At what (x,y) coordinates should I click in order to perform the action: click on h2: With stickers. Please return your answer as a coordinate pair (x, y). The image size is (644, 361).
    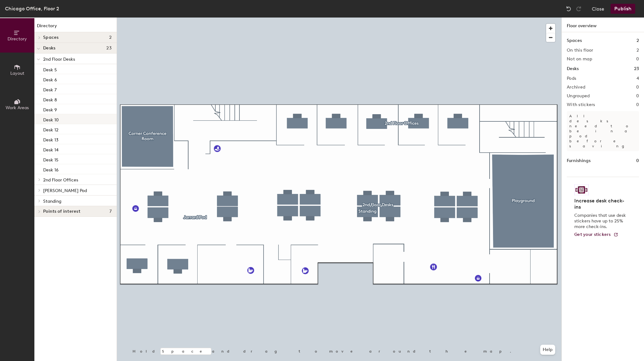
    Looking at the image, I should click on (581, 105).